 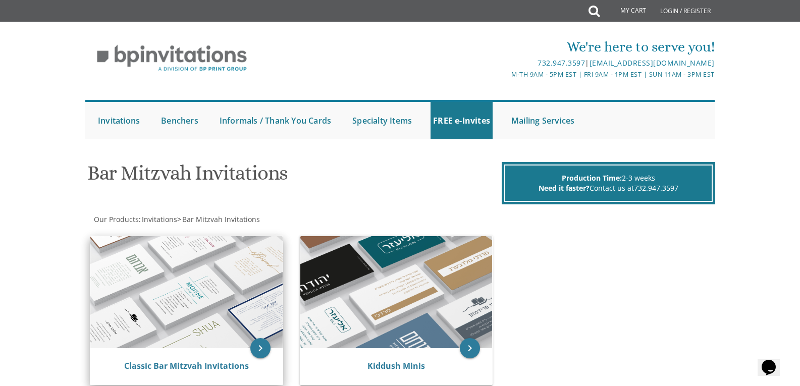 What do you see at coordinates (186, 292) in the screenshot?
I see `img: Classic Bar Mitzvah Invitations` at bounding box center [186, 292].